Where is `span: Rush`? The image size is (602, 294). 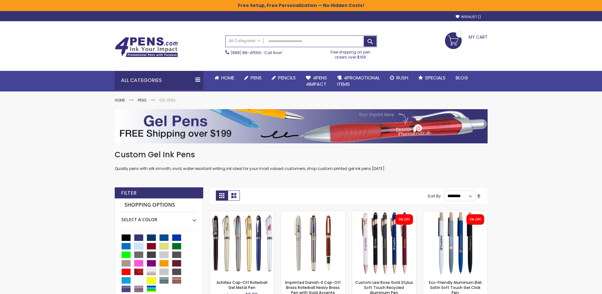 span: Rush is located at coordinates (402, 77).